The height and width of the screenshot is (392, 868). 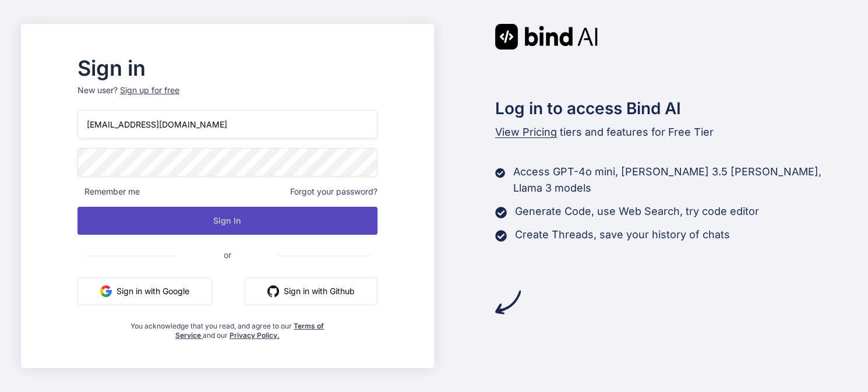 What do you see at coordinates (228, 328) in the screenshot?
I see `div: You acknowledge that you read, and agree to our and our` at bounding box center [228, 328].